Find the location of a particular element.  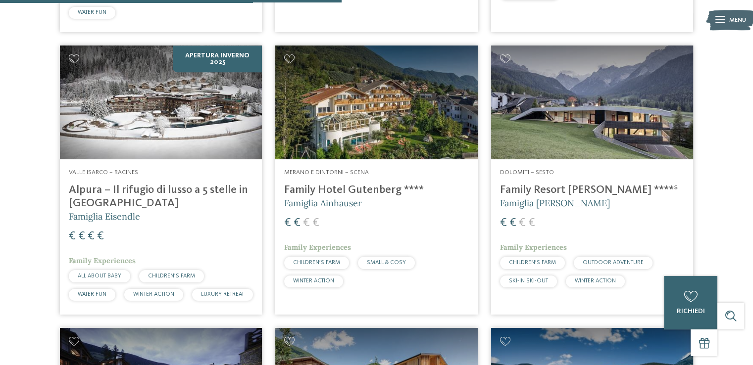

span: SMALL & COSY is located at coordinates (386, 263).